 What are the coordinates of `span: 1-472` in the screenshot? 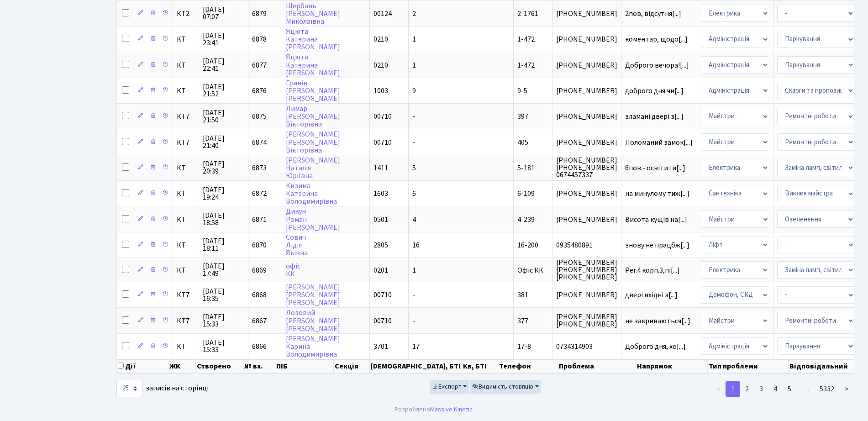 It's located at (526, 39).